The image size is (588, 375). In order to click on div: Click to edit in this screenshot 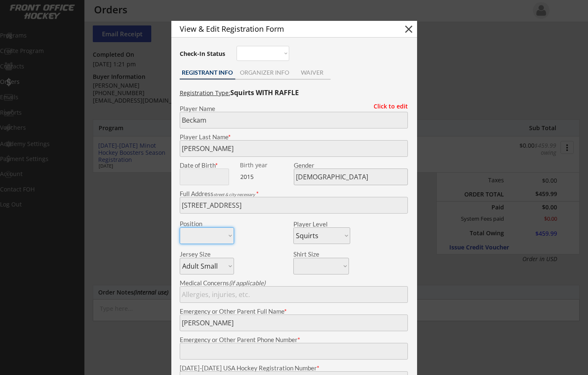, I will do `click(388, 106)`.